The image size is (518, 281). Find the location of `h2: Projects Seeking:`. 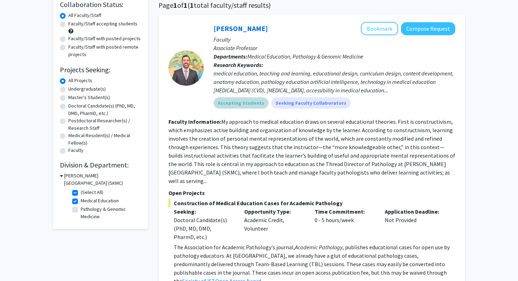

h2: Projects Seeking: is located at coordinates (100, 70).